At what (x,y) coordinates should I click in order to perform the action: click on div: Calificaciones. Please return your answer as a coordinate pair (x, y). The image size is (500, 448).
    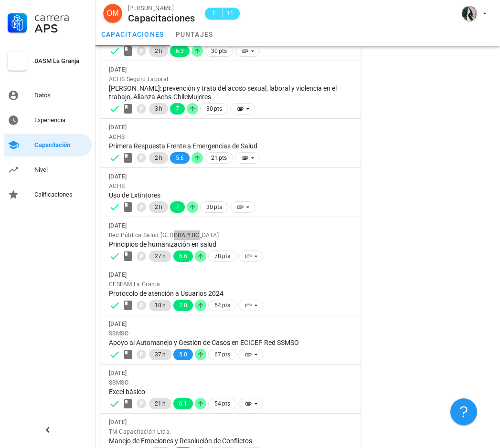
    Looking at the image, I should click on (61, 195).